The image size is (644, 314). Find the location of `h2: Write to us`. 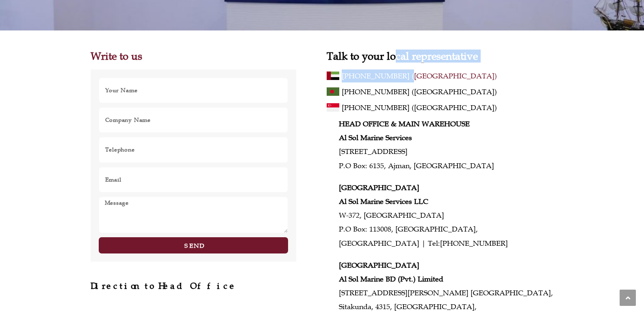

h2: Write to us is located at coordinates (193, 56).